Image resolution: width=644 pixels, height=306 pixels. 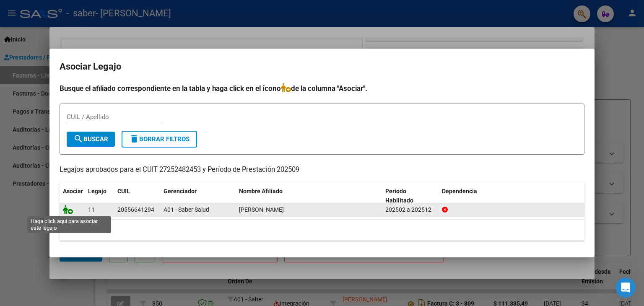 I want to click on p: Legajos aprobados para el CUIT 27252482453 y Período de Prestación 202509, so click(x=322, y=170).